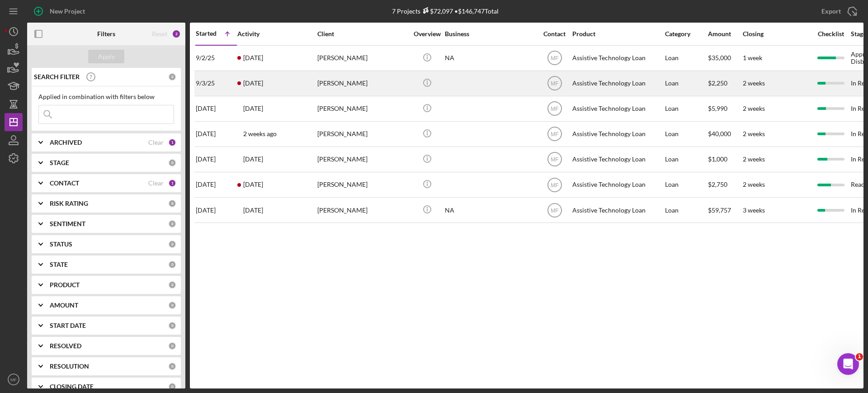 This screenshot has height=393, width=868. Describe the element at coordinates (216, 58) in the screenshot. I see `div: 9/2/25` at that location.